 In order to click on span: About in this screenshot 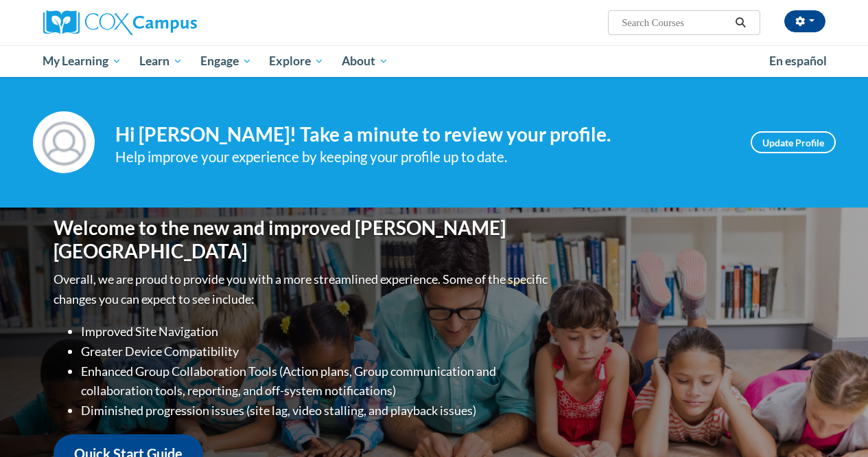, I will do `click(365, 61)`.